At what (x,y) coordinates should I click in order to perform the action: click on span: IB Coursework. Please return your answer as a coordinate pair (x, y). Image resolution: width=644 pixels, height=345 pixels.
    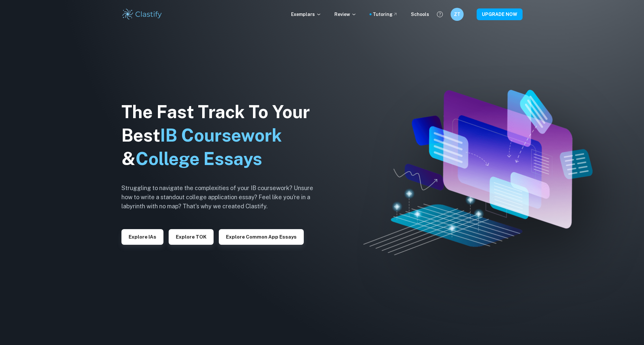
    Looking at the image, I should click on (221, 135).